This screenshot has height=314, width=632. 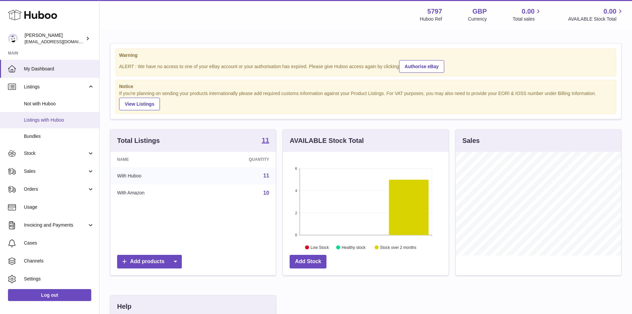 I want to click on span: Not with Huboo, so click(x=59, y=104).